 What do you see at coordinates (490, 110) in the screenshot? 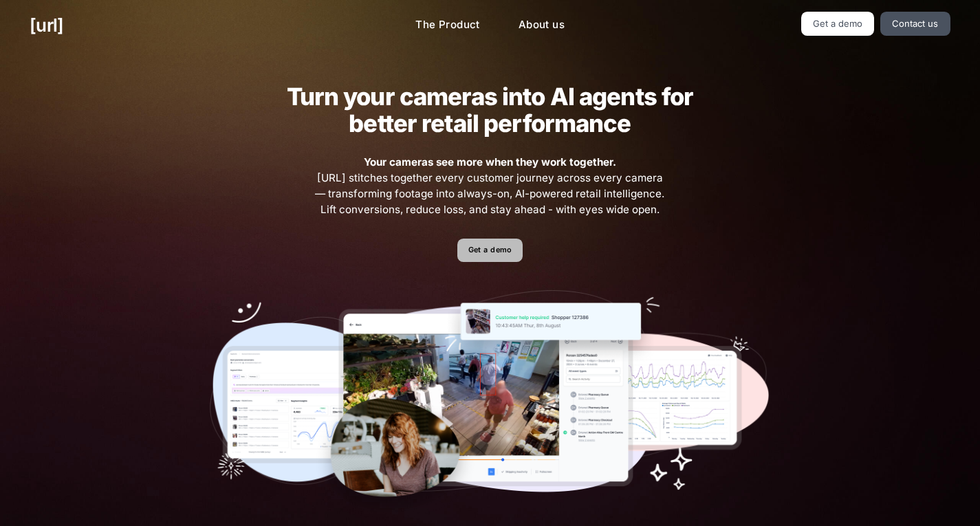
I see `h2: Turn your cameras into AI agents for better retail performance` at bounding box center [490, 110].